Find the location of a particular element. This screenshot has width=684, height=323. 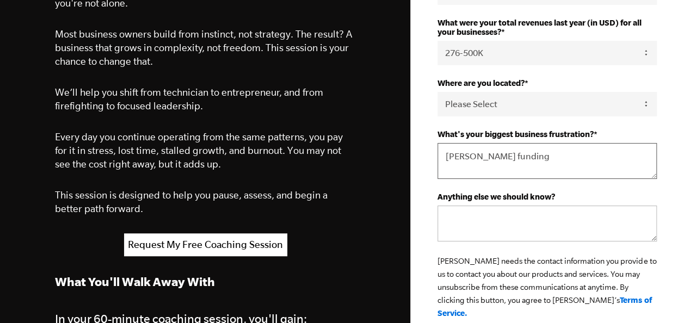

strong: What You'll Walk Away With is located at coordinates (135, 281).